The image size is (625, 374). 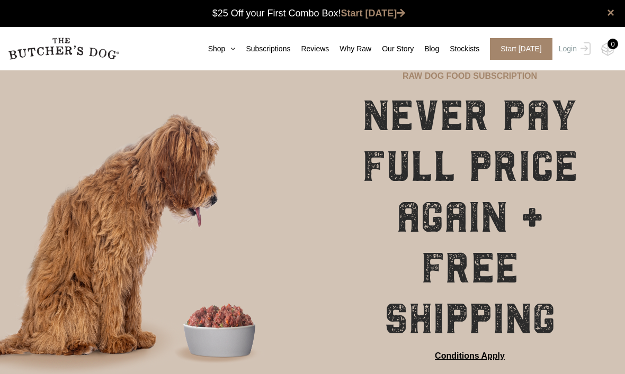 I want to click on a: Login, so click(x=573, y=49).